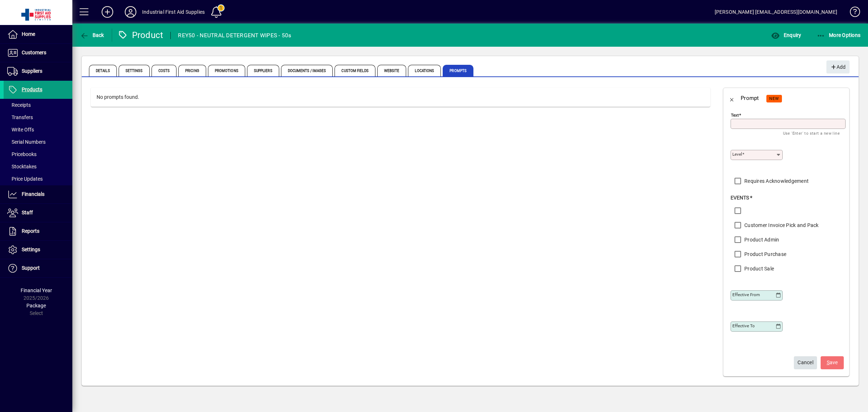 This screenshot has width=868, height=412. Describe the element at coordinates (38, 53) in the screenshot. I see `a: Customers` at that location.